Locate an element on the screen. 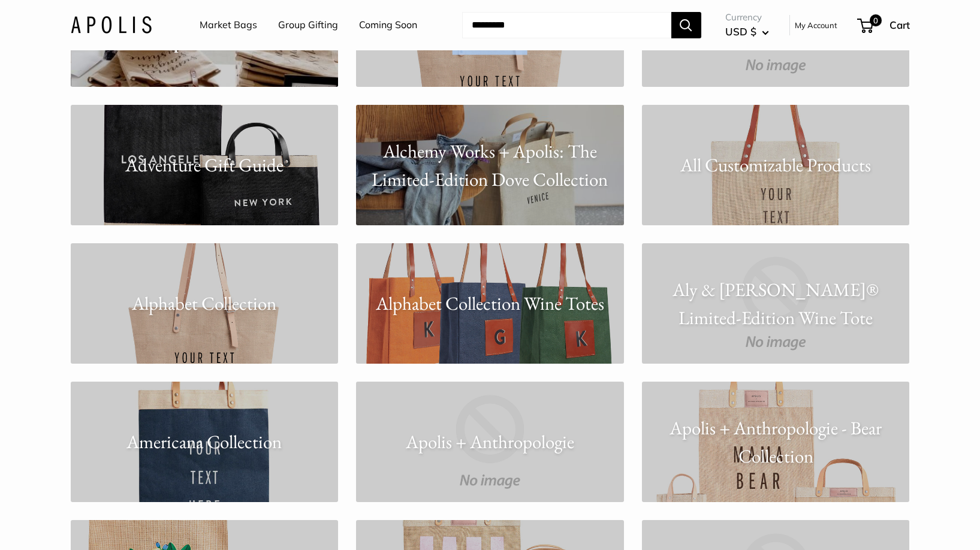 The height and width of the screenshot is (550, 980). a: Coming Soon is located at coordinates (388, 25).